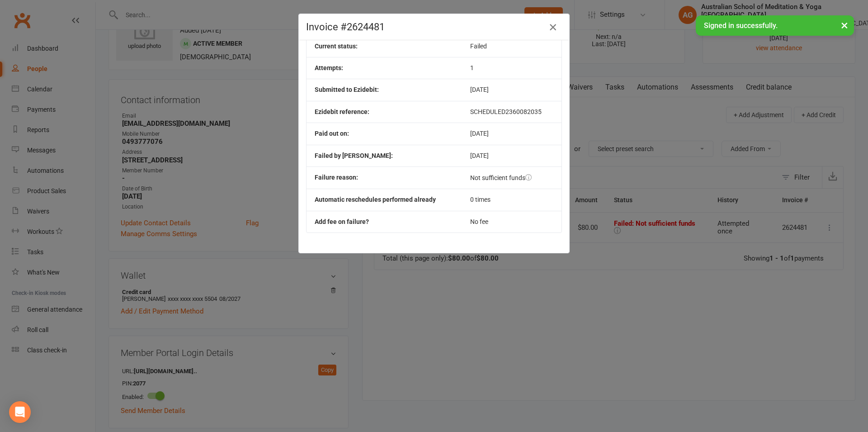  Describe the element at coordinates (341, 112) in the screenshot. I see `b: Ezidebit reference:` at that location.